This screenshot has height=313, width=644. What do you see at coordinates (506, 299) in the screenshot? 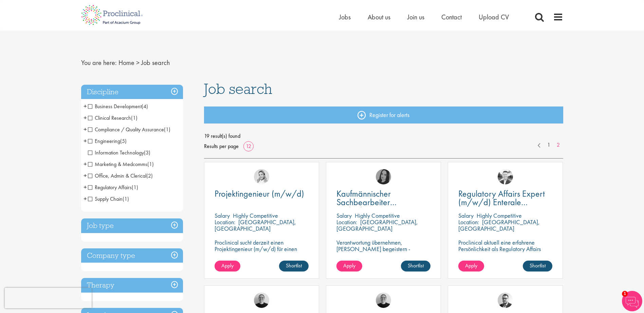
I see `img: Niklas Kaminski` at bounding box center [506, 299].